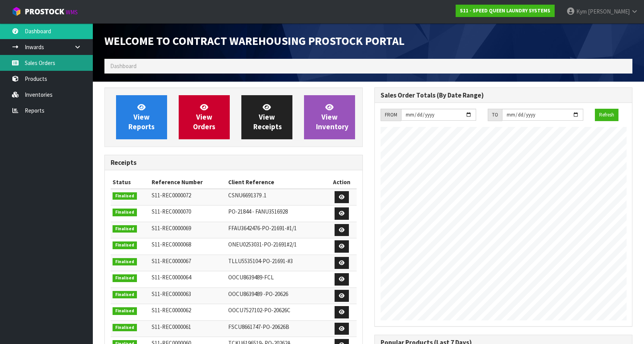  I want to click on span: S11-REC0000062, so click(171, 310).